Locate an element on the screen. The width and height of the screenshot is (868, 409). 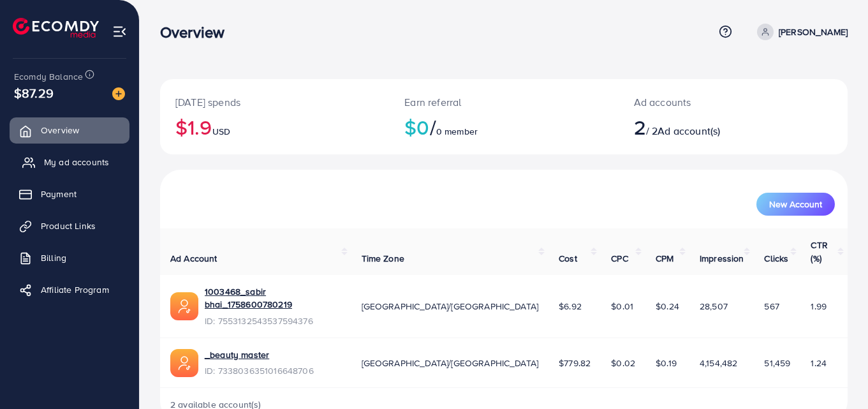
span: $0.24 is located at coordinates (667, 306).